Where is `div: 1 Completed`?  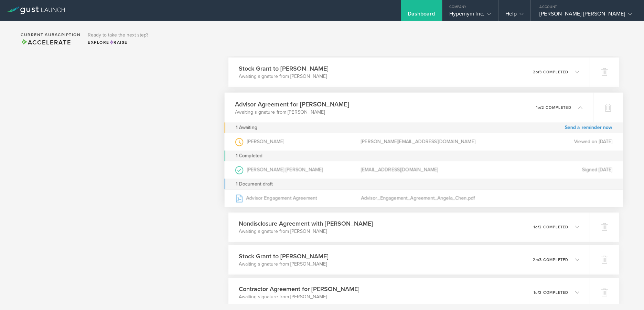
div: 1 Completed is located at coordinates (423, 155).